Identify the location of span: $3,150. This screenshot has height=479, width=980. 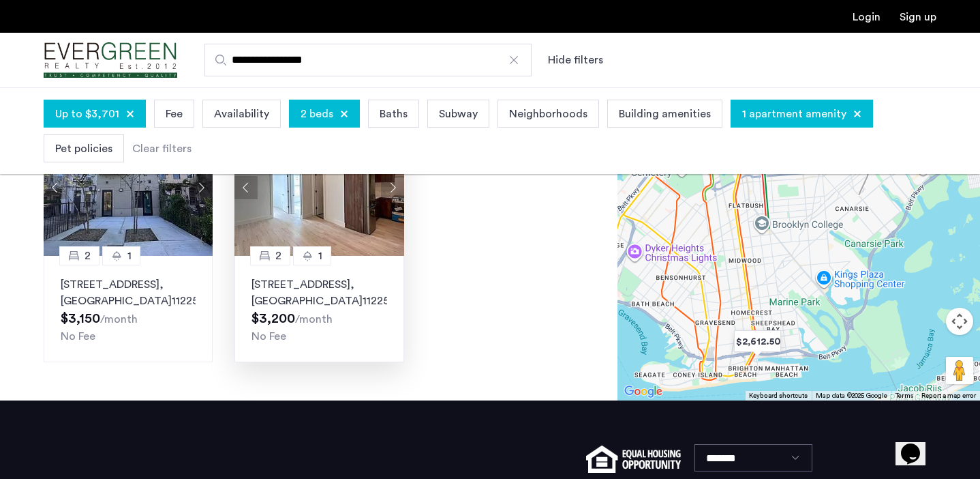
(80, 319).